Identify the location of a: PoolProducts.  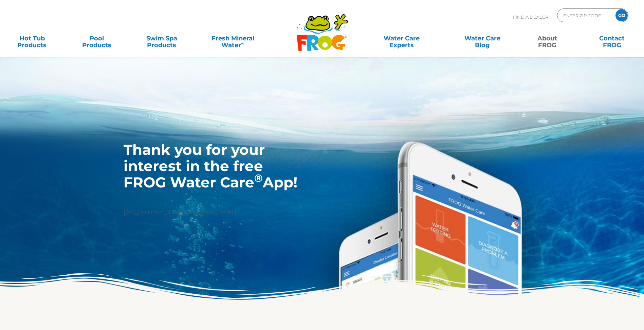
(97, 38).